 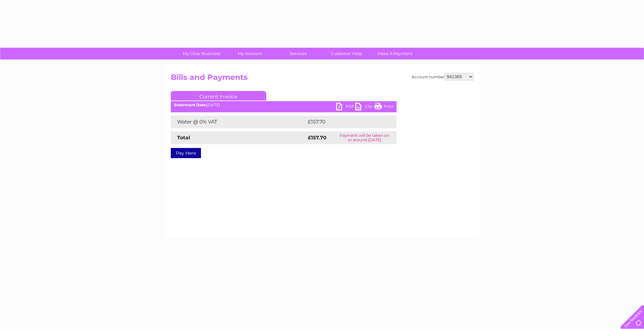 I want to click on strong: £157.70, so click(x=317, y=137).